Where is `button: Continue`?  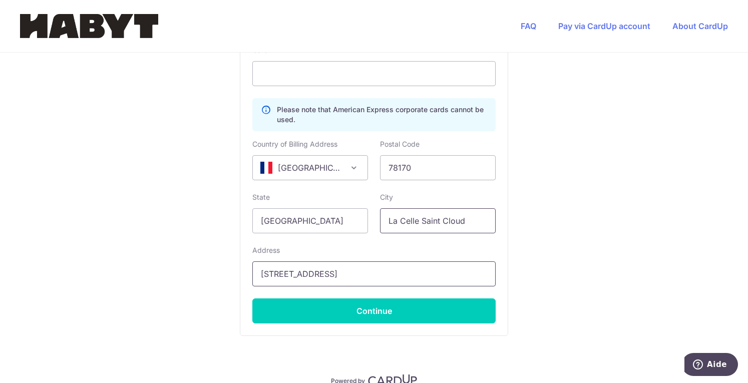 button: Continue is located at coordinates (374, 311).